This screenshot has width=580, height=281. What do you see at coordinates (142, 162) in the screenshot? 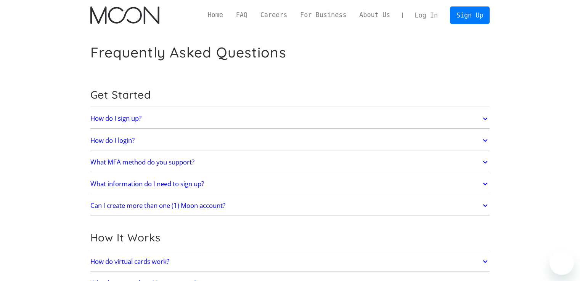
I see `h2: What MFA method do you support?` at bounding box center [142, 162].